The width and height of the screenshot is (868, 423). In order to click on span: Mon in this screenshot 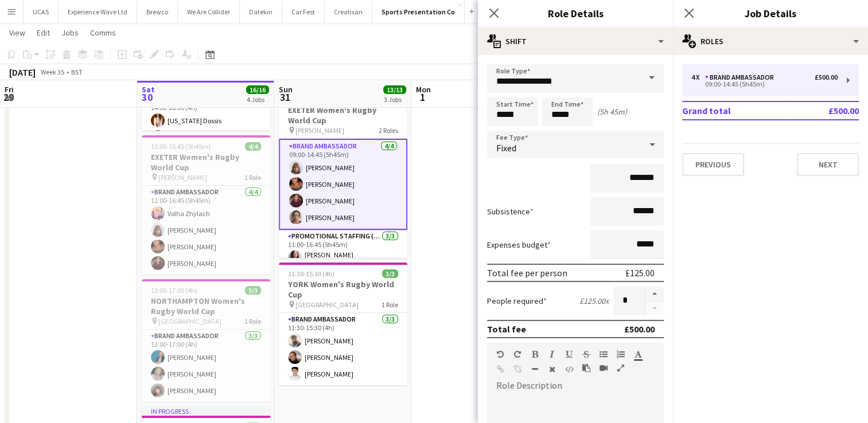, I will do `click(423, 89)`.